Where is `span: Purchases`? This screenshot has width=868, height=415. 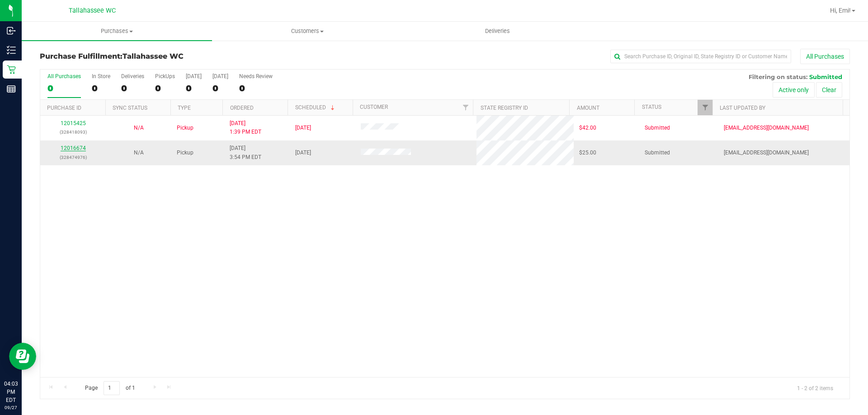 span: Purchases is located at coordinates (116, 31).